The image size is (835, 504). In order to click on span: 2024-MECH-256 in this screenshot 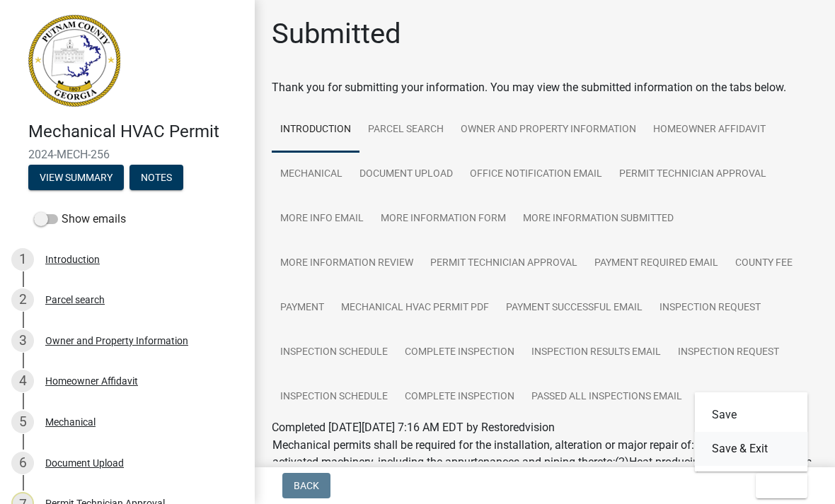, I will do `click(127, 154)`.